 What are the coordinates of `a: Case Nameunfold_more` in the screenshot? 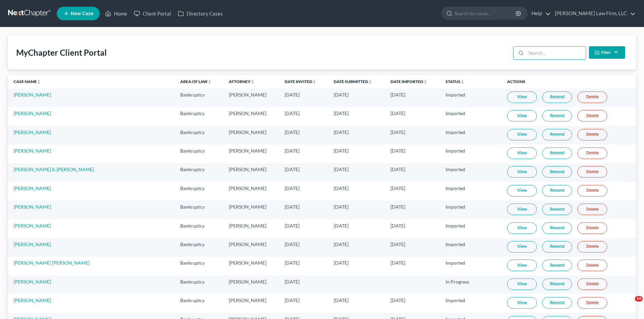 It's located at (27, 82).